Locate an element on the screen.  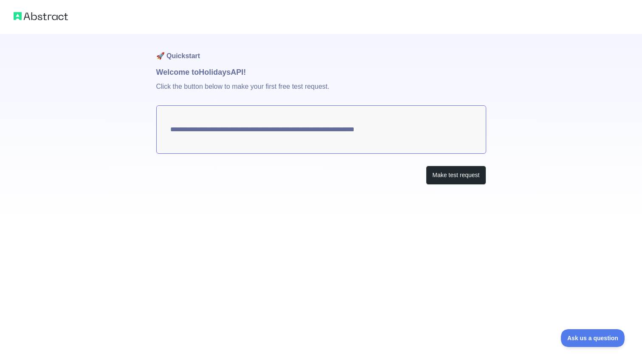
button: Make test request is located at coordinates (456, 175).